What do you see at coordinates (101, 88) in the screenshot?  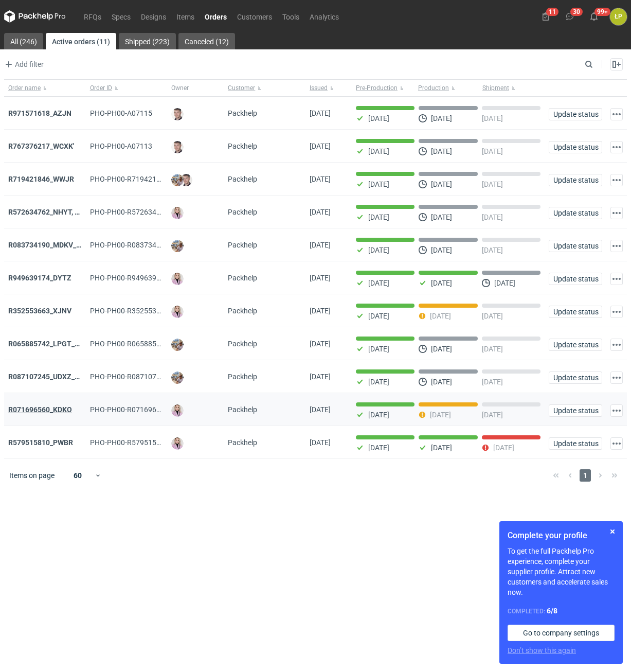 I see `span: Order ID` at bounding box center [101, 88].